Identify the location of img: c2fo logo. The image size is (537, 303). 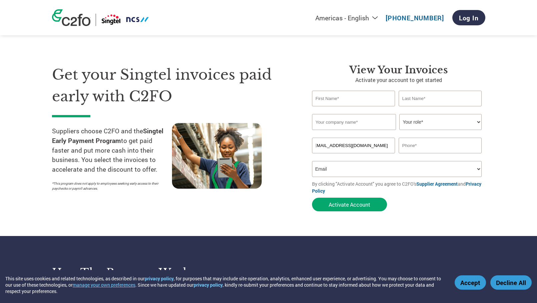
(71, 18).